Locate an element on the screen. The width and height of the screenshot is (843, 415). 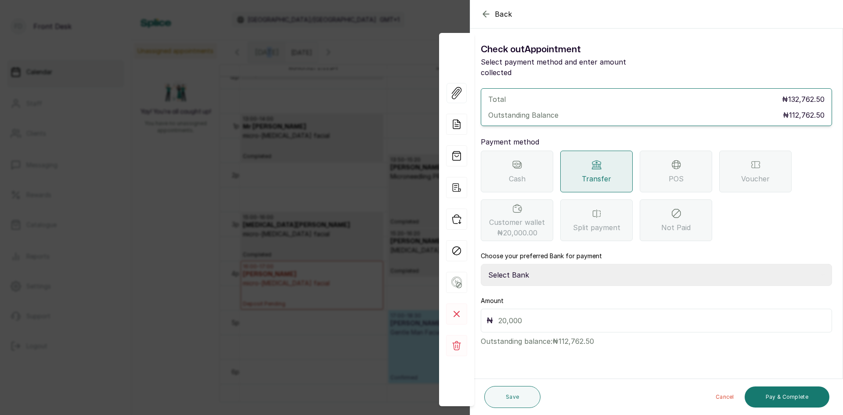
p: ₦132,762.50 is located at coordinates (803, 99).